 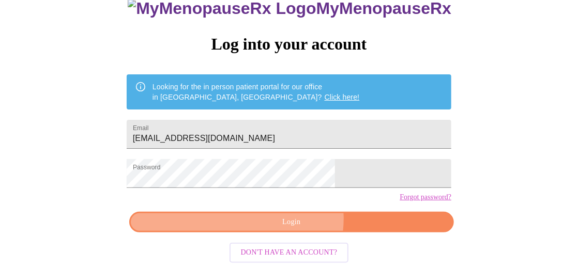 What do you see at coordinates (289, 253) in the screenshot?
I see `span: Don't have an account?` at bounding box center [289, 253].